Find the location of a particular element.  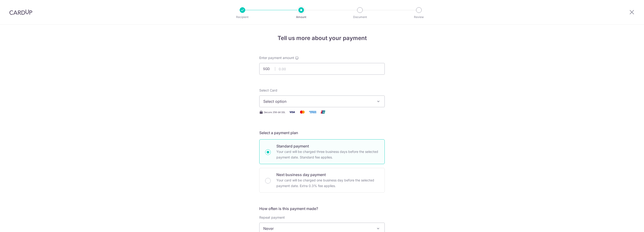

input: 0.00 is located at coordinates (322, 69).